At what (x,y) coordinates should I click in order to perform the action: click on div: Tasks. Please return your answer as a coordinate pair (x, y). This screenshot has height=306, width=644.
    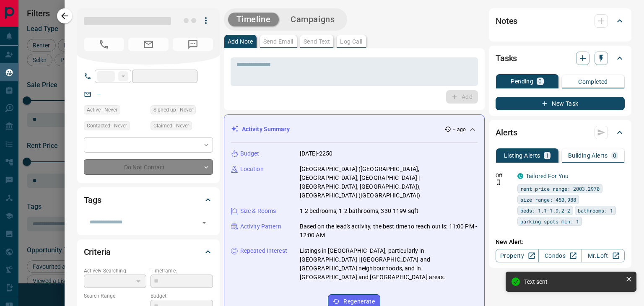
    Looking at the image, I should click on (561, 58).